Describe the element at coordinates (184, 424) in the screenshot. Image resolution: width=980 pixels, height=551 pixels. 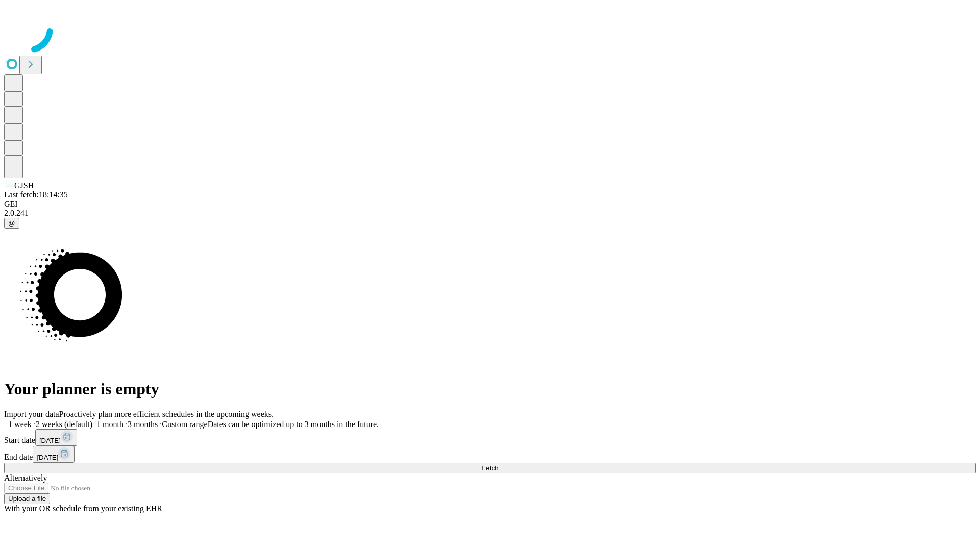
I see `span: Custom range` at that location.